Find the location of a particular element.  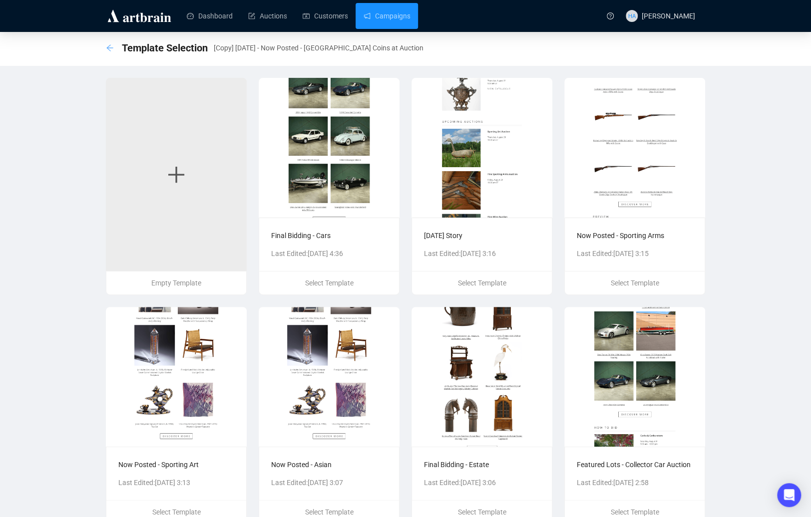

a: Dashboard is located at coordinates (209, 16).